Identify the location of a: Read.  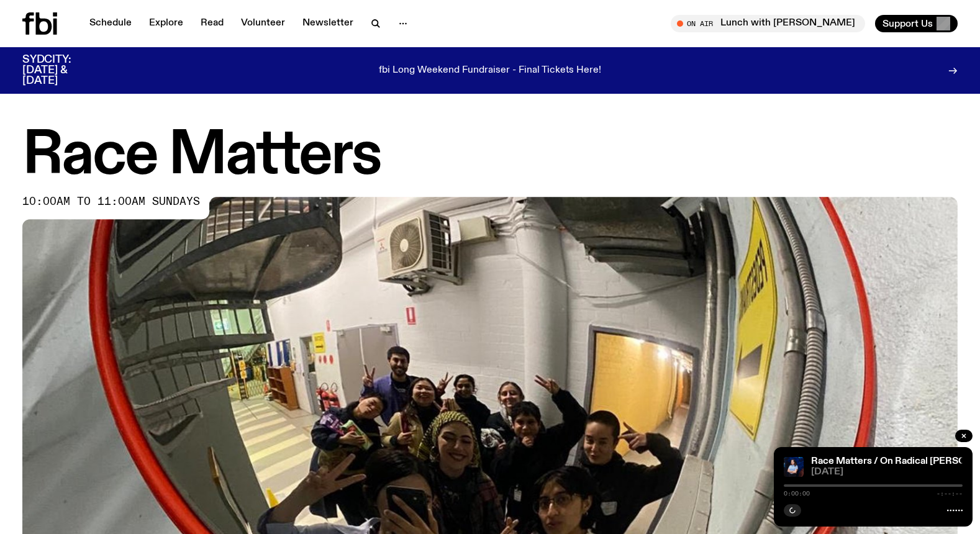
(211, 24).